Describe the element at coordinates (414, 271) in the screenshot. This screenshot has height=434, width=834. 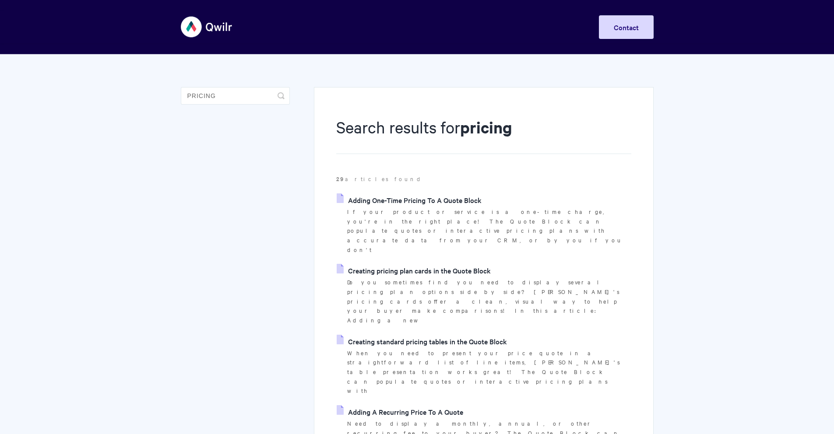
I see `a: Creating pricing plan cards in the Quote Block` at that location.